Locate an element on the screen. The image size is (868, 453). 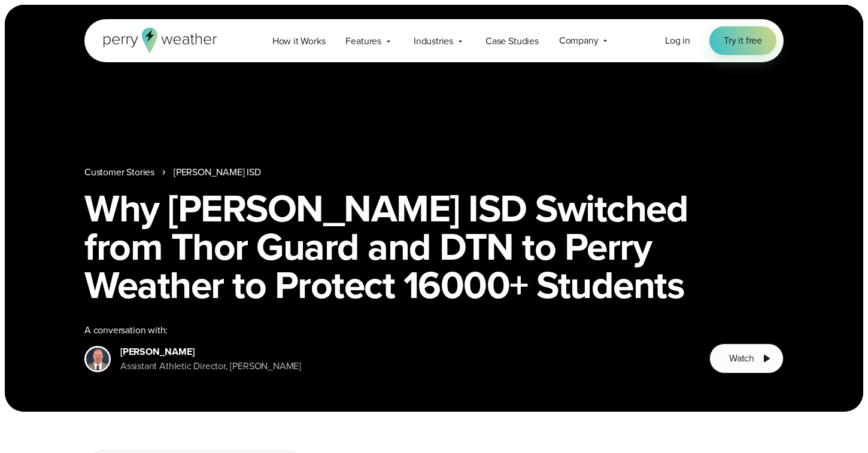
span: Watch is located at coordinates (741, 359).